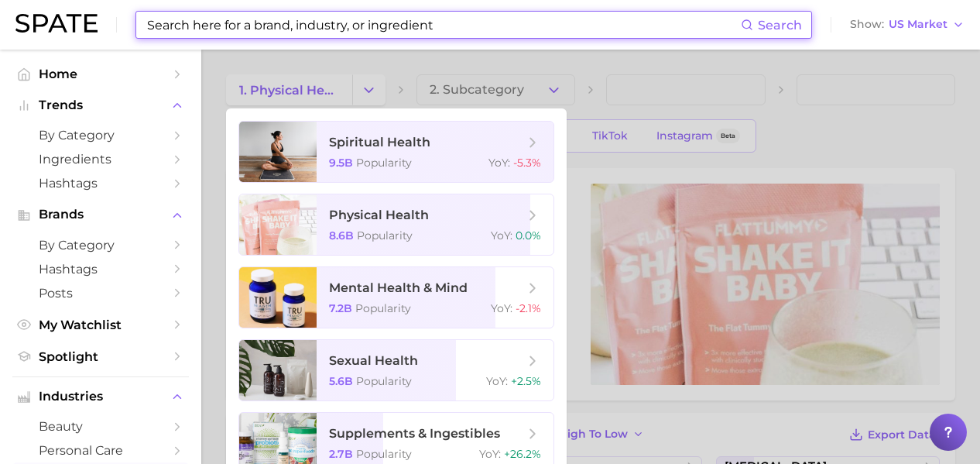  Describe the element at coordinates (101, 397) in the screenshot. I see `button: Industries` at that location.